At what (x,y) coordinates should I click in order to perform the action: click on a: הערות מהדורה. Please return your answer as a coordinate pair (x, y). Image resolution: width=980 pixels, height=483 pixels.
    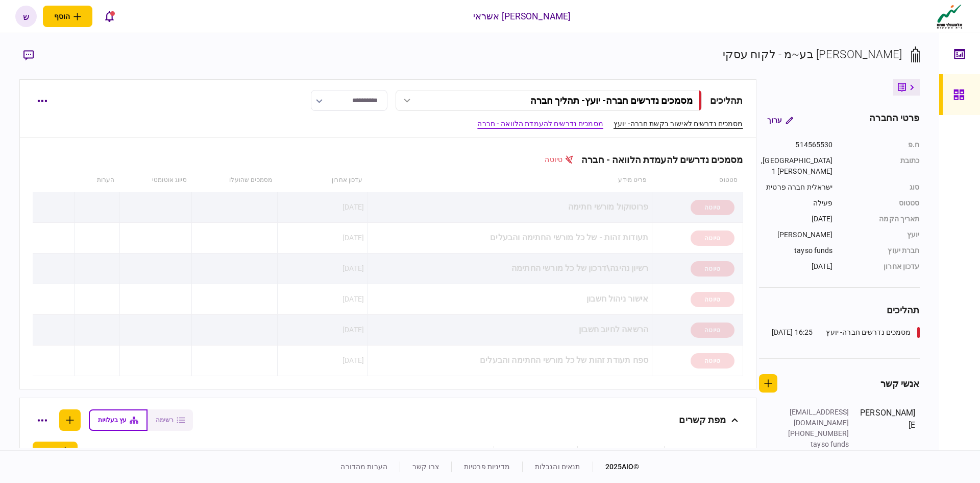
    Looking at the image, I should click on (364, 466).